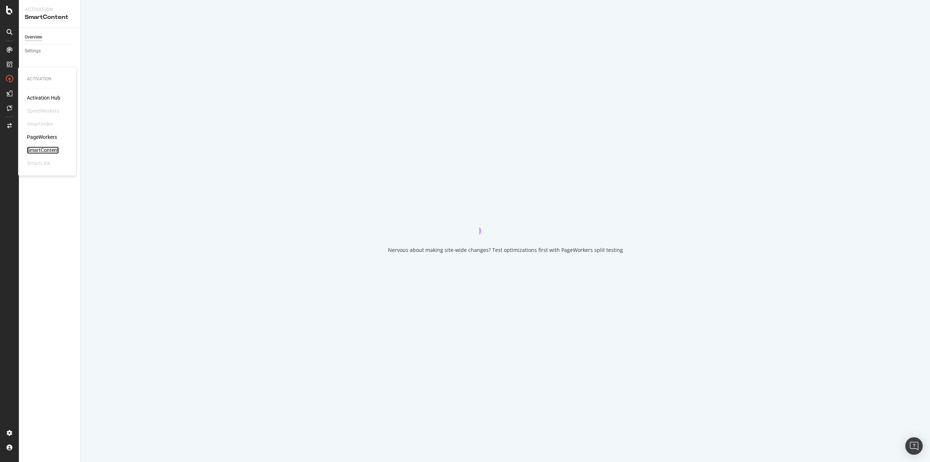 The image size is (930, 462). What do you see at coordinates (43, 111) in the screenshot?
I see `div: SpeedWorkers` at bounding box center [43, 111].